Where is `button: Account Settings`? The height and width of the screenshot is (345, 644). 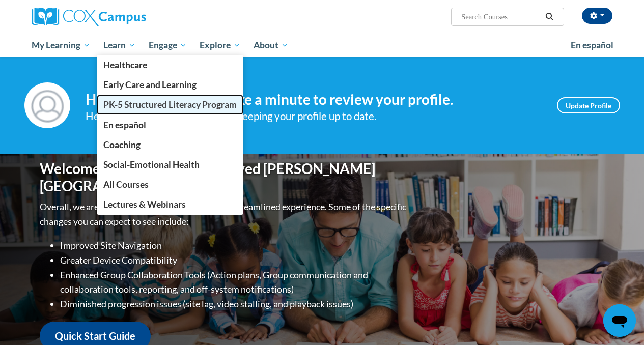
button: Account Settings is located at coordinates (597, 16).